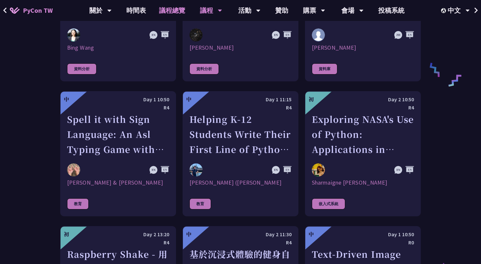  What do you see at coordinates (363, 154) in the screenshot?
I see `a: 初 Day 2 10:50 R4 Exploring NASA's Use of Python: Applications in Space Research and Data Analysis...` at bounding box center [363, 154].